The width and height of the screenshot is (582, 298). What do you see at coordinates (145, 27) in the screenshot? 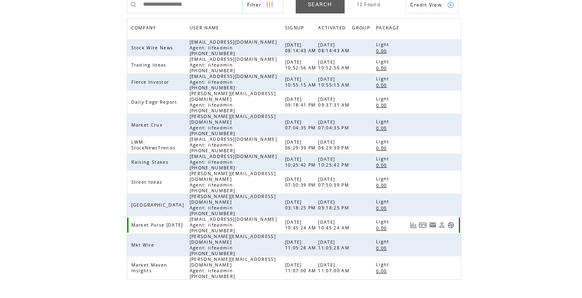
I see `a: COMPANY` at bounding box center [145, 27].